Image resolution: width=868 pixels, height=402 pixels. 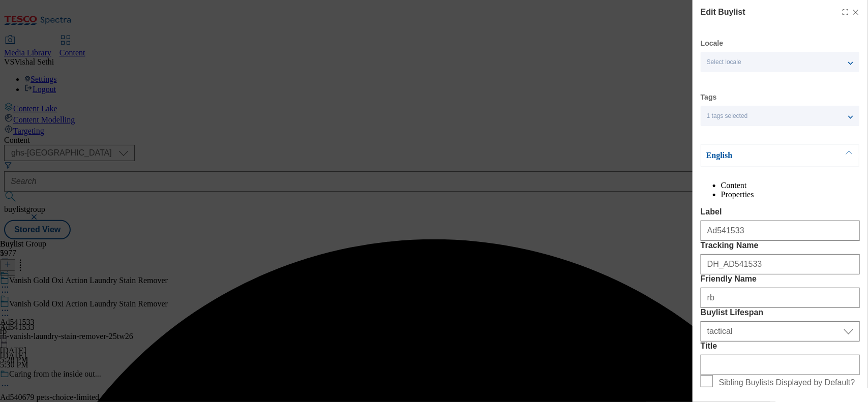 What do you see at coordinates (760, 156) in the screenshot?
I see `p: English` at bounding box center [760, 156].